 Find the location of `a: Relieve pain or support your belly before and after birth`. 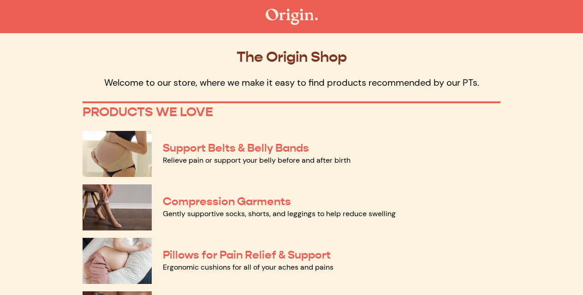

a: Relieve pain or support your belly before and after birth is located at coordinates (256, 160).